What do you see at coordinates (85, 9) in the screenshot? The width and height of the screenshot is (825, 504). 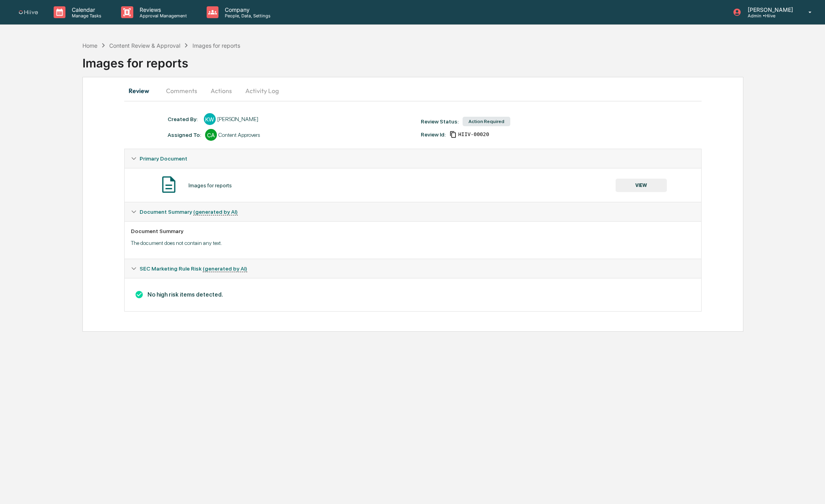 I see `p: Calendar` at bounding box center [85, 9].